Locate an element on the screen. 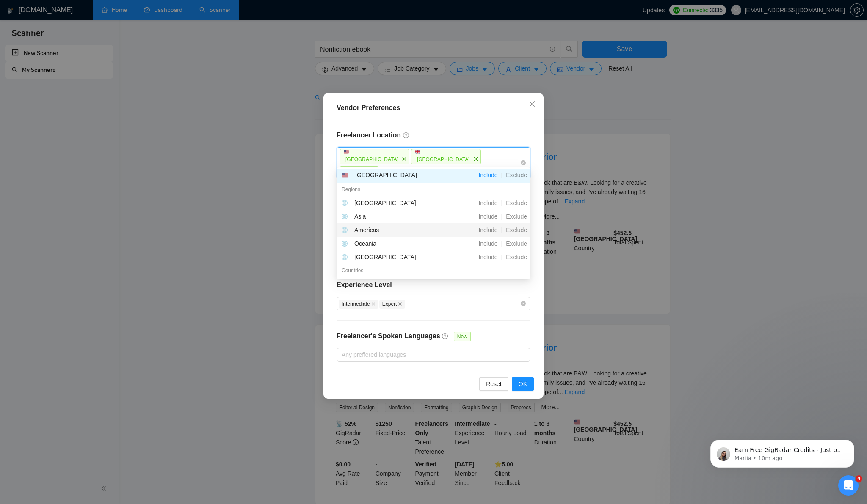 This screenshot has height=504, width=867. span: Expert is located at coordinates (393, 304).